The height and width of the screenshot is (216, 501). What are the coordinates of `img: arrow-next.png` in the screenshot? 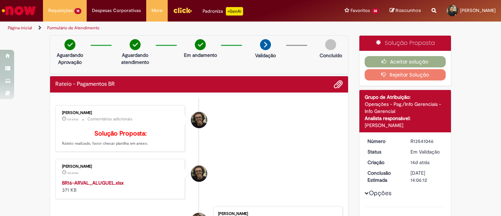 It's located at (265, 44).